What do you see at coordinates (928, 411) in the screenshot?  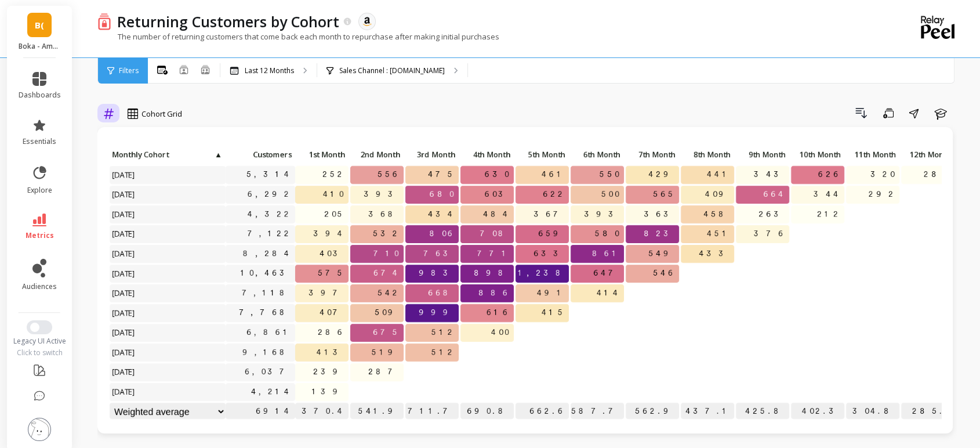 I see `p: 285.0` at bounding box center [928, 411].